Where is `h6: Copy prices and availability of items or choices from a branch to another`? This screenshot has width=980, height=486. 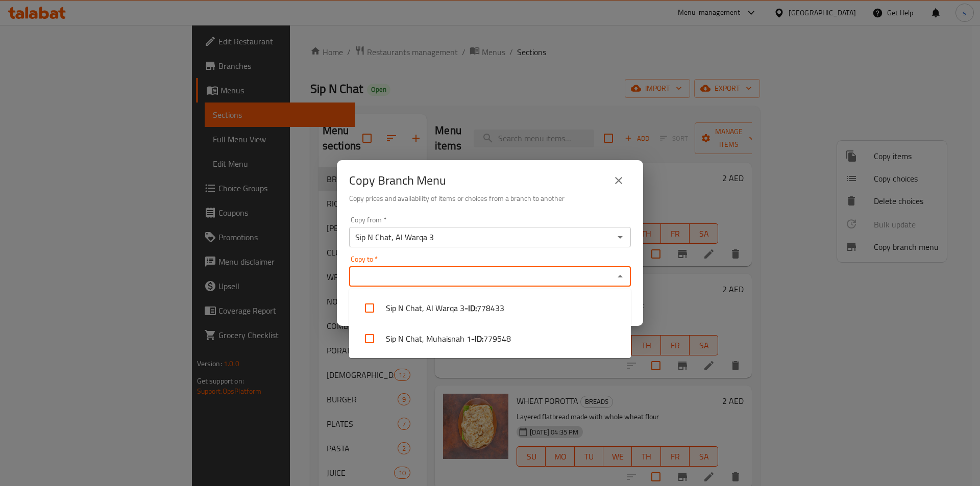
h6: Copy prices and availability of items or choices from a branch to another is located at coordinates (490, 199).